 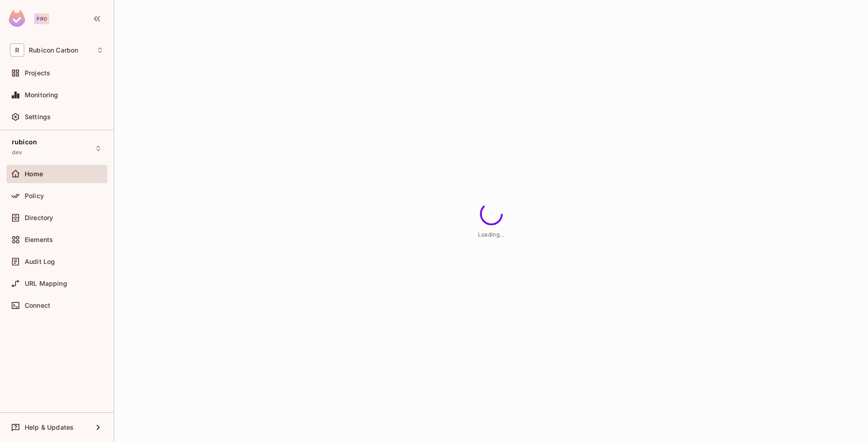 I want to click on span: Projects, so click(x=38, y=73).